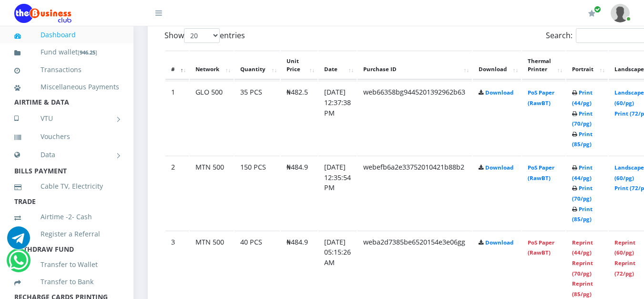 The image size is (644, 299). What do you see at coordinates (67, 35) in the screenshot?
I see `a: Dashboard` at bounding box center [67, 35].